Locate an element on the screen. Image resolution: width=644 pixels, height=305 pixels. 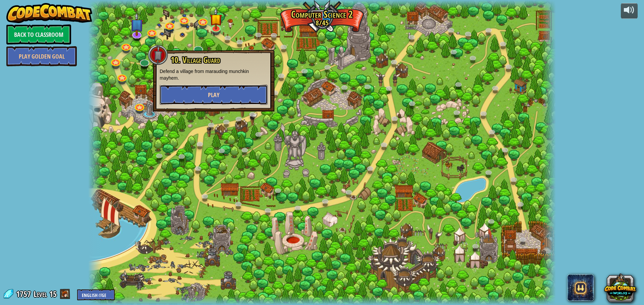
button: Adjust volume is located at coordinates (629, 11).